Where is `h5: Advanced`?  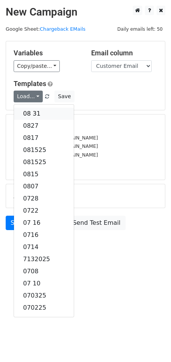
h5: Advanced is located at coordinates (86, 196).